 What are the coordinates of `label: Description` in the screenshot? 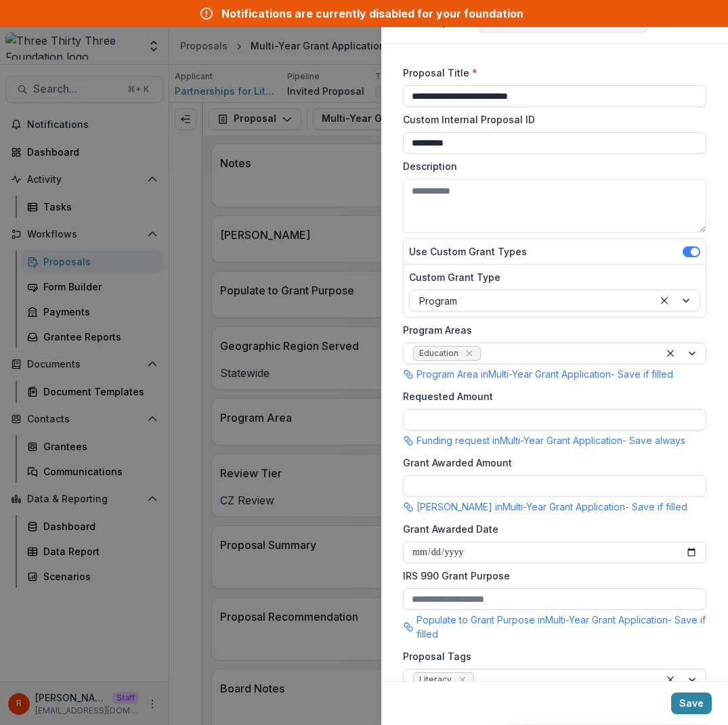 It's located at (551, 165).